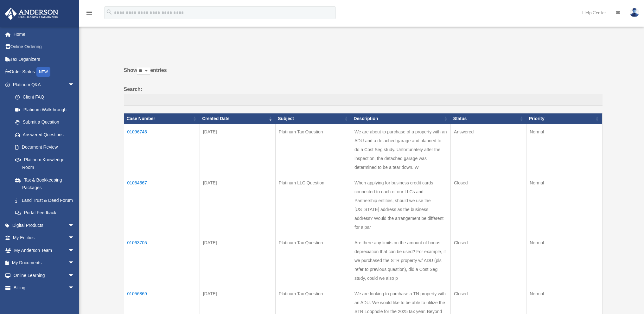 The width and height of the screenshot is (644, 314). Describe the element at coordinates (44, 72) in the screenshot. I see `a: Order StatusNEW` at that location.